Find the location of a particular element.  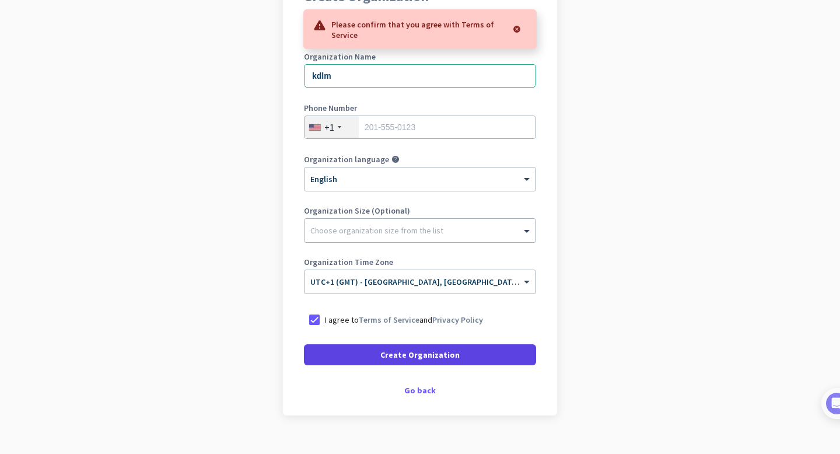

span: Create Organization is located at coordinates (420, 355).